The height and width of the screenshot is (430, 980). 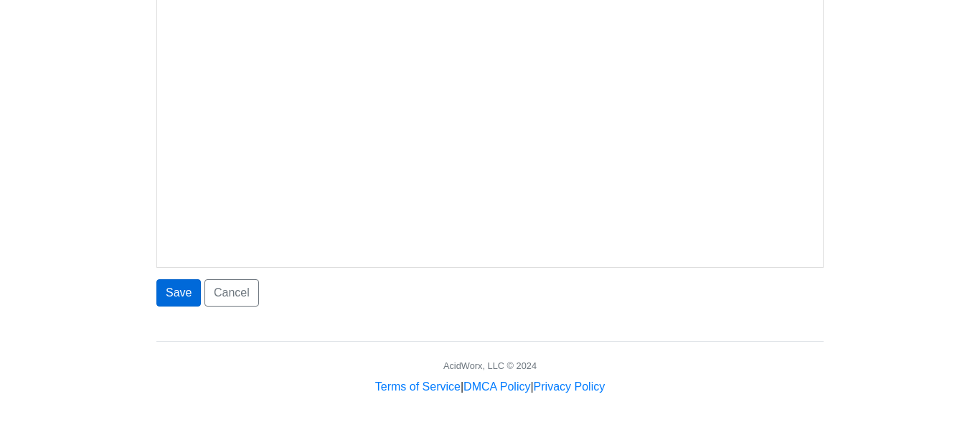 I want to click on a: Terms of Service, so click(x=417, y=386).